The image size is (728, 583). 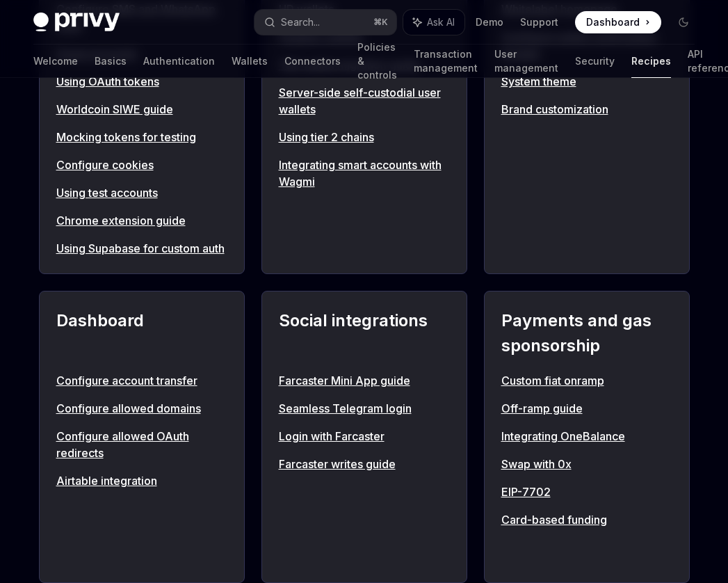 I want to click on a: Security, so click(x=595, y=61).